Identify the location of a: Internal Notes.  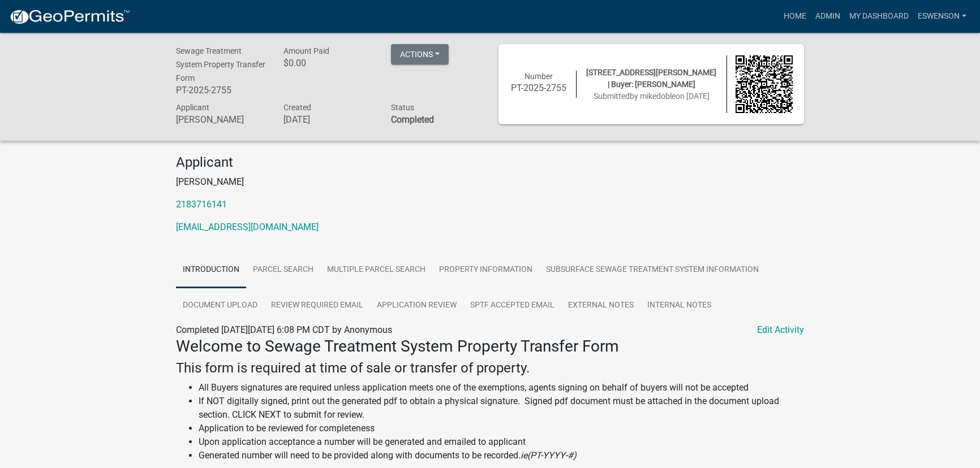
(679, 306).